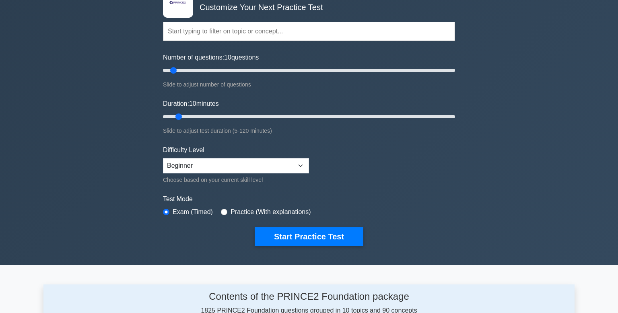 This screenshot has width=618, height=313. Describe the element at coordinates (309, 199) in the screenshot. I see `label: Test Mode` at that location.